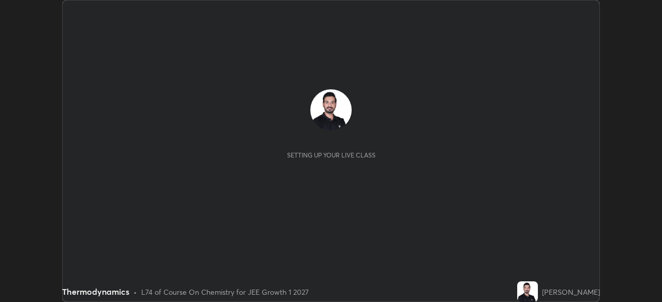 This screenshot has height=302, width=662. What do you see at coordinates (331, 155) in the screenshot?
I see `div: Setting up your live class` at bounding box center [331, 155].